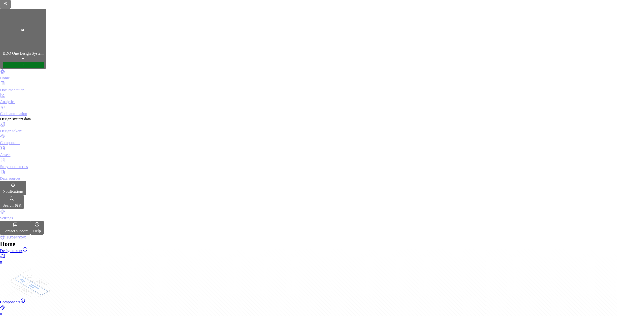  Describe the element at coordinates (23, 53) in the screenshot. I see `div: BDO One Design System` at that location.